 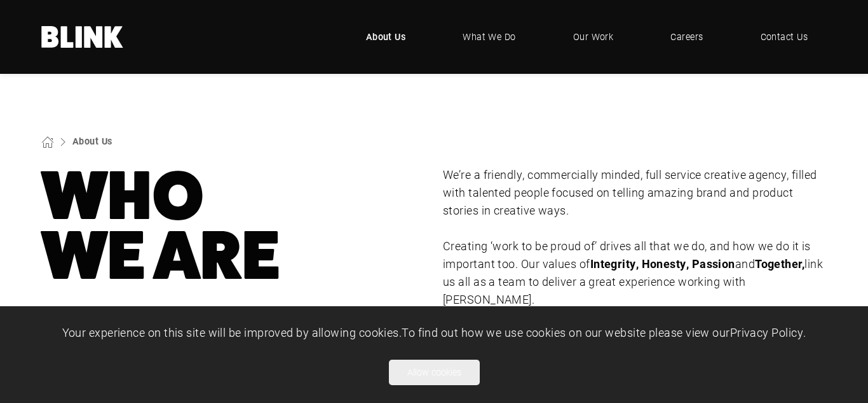 I want to click on p: Creating ‘work to be proud of’ drives all that we do, and how we do it is important too. Our valu..., so click(x=635, y=273).